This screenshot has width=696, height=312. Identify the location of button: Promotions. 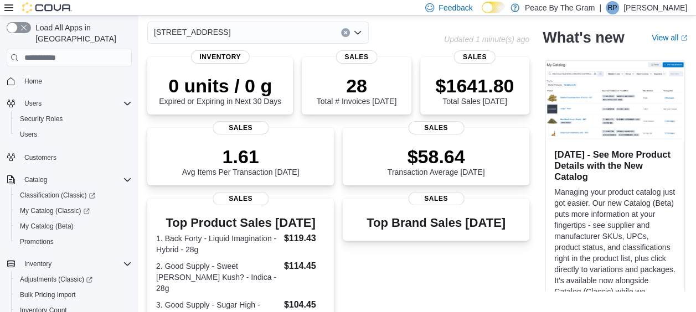
(74, 242).